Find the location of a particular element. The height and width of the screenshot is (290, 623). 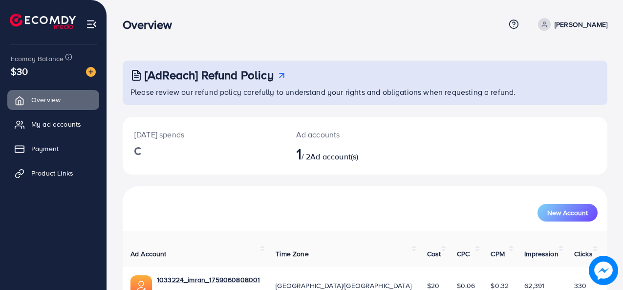

a: Product Links is located at coordinates (53, 173).